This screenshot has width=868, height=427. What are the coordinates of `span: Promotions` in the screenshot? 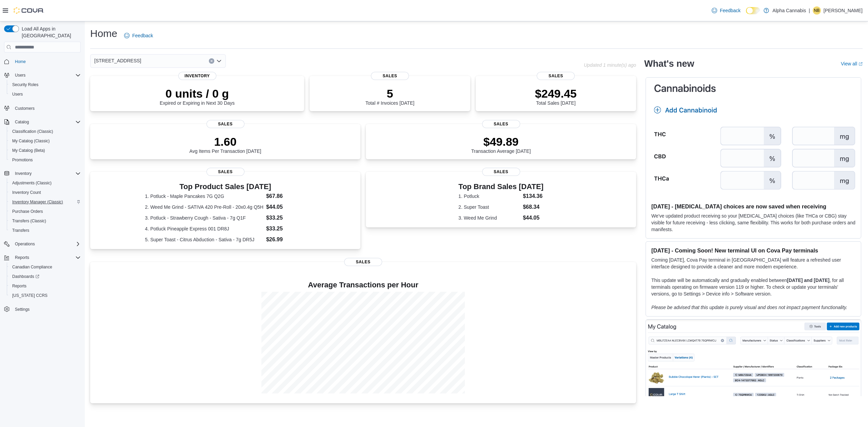 It's located at (45, 160).